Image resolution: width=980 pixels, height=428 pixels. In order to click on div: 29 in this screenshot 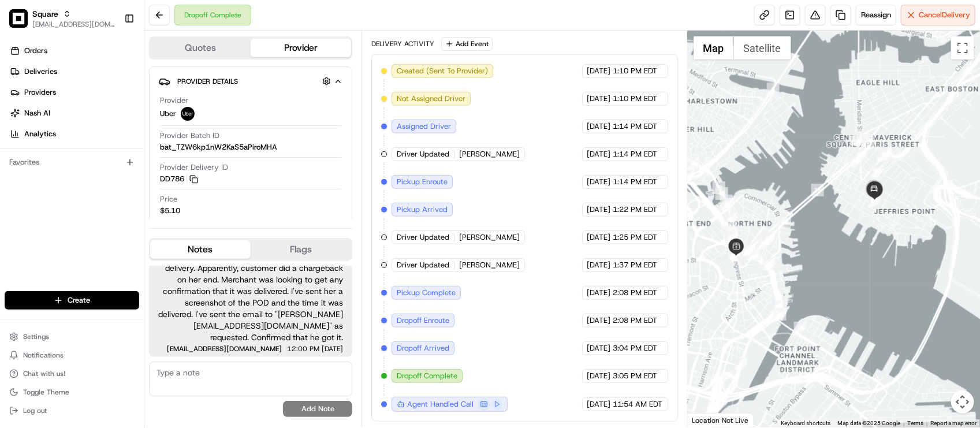, I will do `click(736, 252)`.